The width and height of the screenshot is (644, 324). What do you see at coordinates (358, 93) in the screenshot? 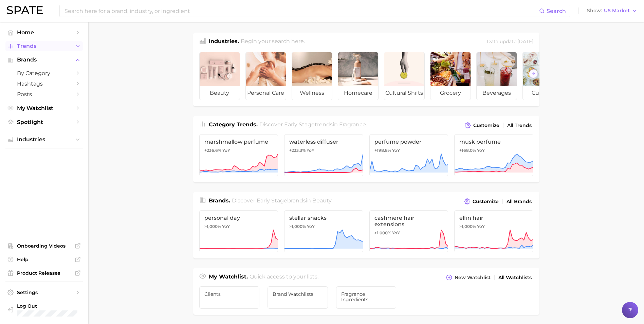
I see `span: homecare` at bounding box center [358, 93].